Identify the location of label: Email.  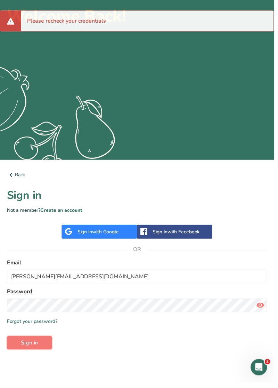
(139, 267).